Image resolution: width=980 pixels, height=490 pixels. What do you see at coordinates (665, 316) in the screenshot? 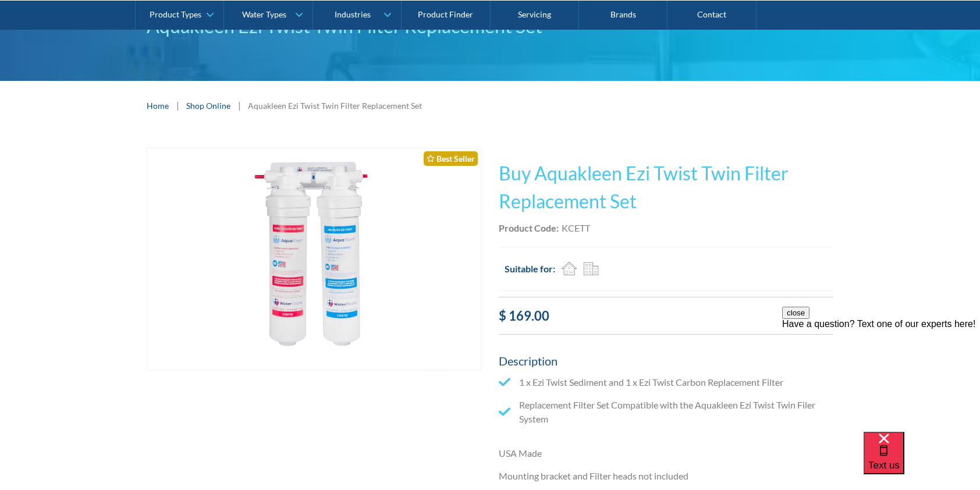
I see `div: $ 169.00` at bounding box center [665, 316].